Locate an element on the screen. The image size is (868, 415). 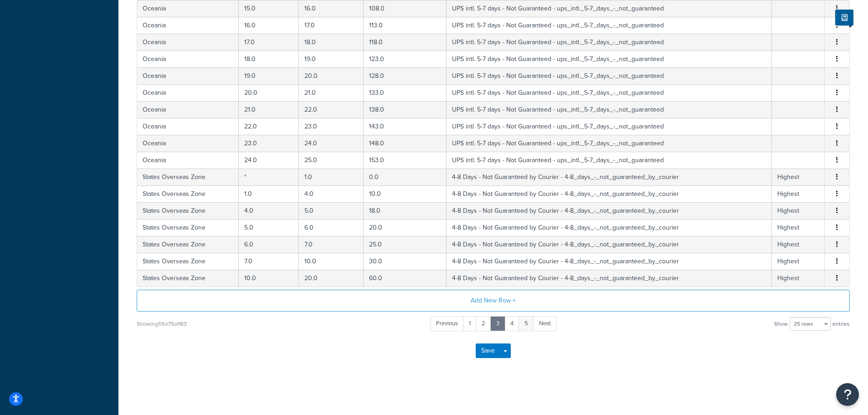
td: 0.0 is located at coordinates (405, 177).